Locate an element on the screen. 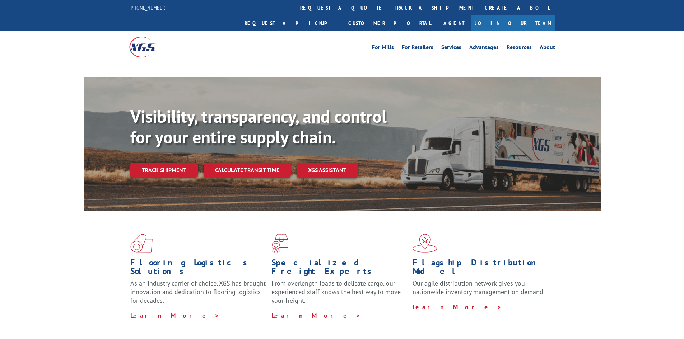  p: From overlength loads to delicate cargo, our experienced staff knows the best way to move your fr... is located at coordinates (339, 295).